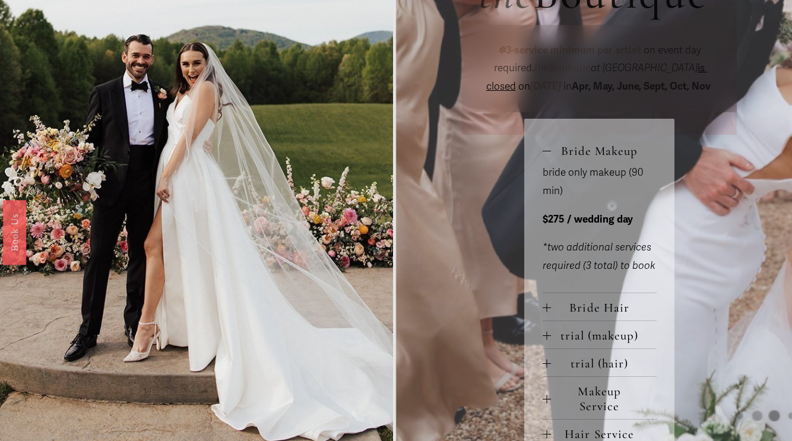  Describe the element at coordinates (604, 399) in the screenshot. I see `span: Makeup Service` at that location.